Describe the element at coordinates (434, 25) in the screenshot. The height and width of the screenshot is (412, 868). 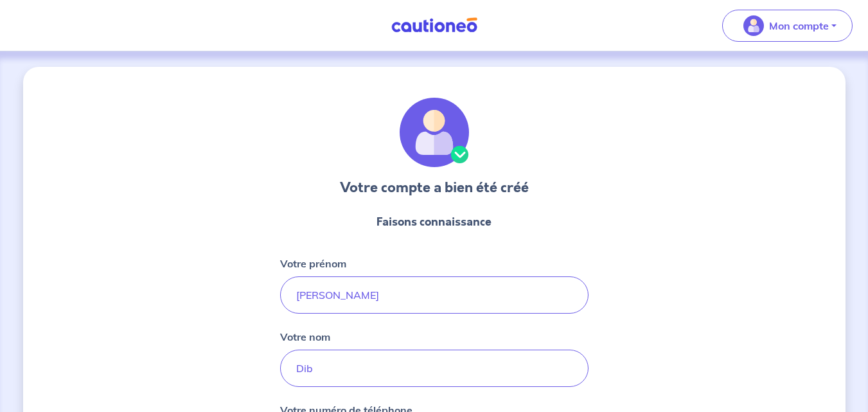
I see `img: Cautioneo` at that location.